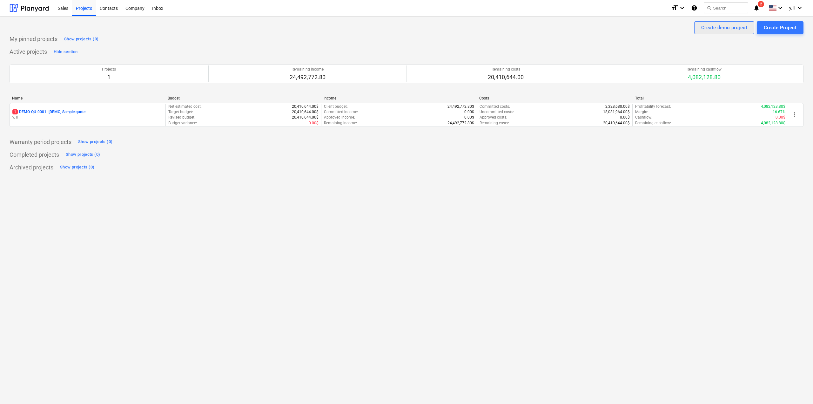  I want to click on div: Income, so click(399, 98).